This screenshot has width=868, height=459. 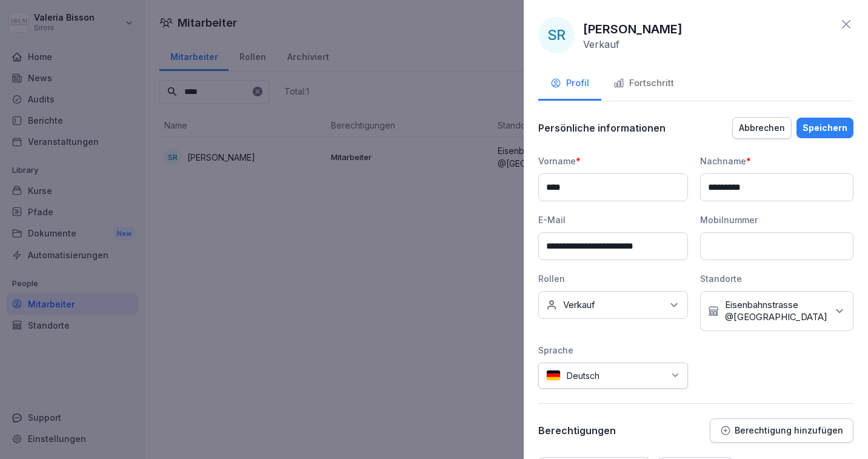 What do you see at coordinates (569, 85) in the screenshot?
I see `button: Profil` at bounding box center [569, 85].